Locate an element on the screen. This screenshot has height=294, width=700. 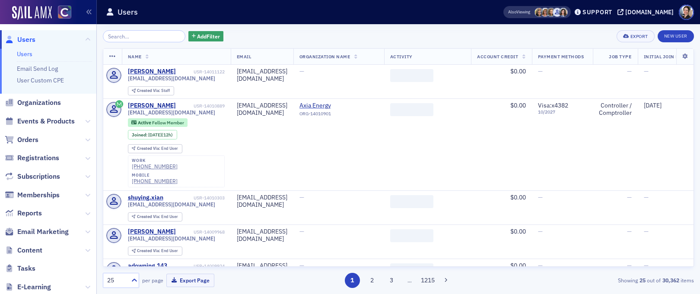
button: 2 is located at coordinates (372, 281).